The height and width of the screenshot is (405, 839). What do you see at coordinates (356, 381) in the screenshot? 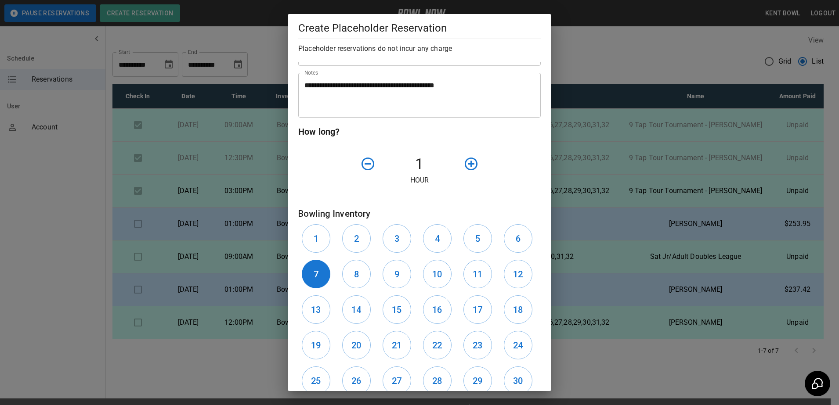
I see `h6: 26` at bounding box center [356, 381].